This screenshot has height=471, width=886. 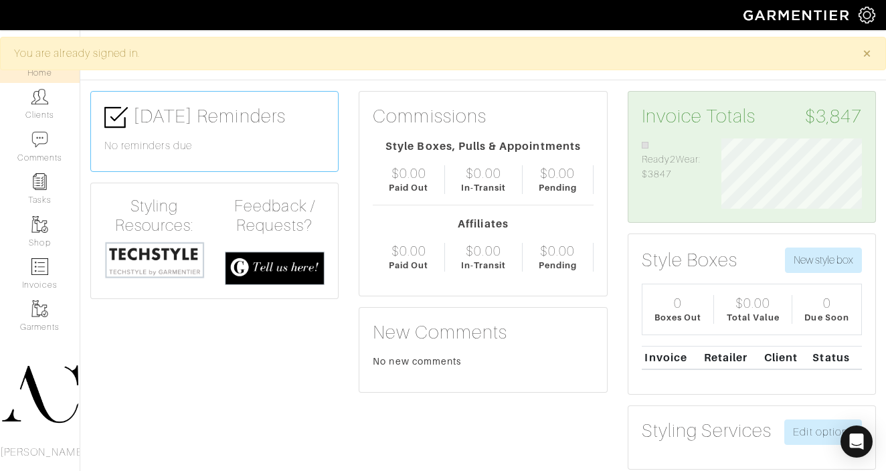 What do you see at coordinates (678, 317) in the screenshot?
I see `div: Boxes Out` at bounding box center [678, 317].